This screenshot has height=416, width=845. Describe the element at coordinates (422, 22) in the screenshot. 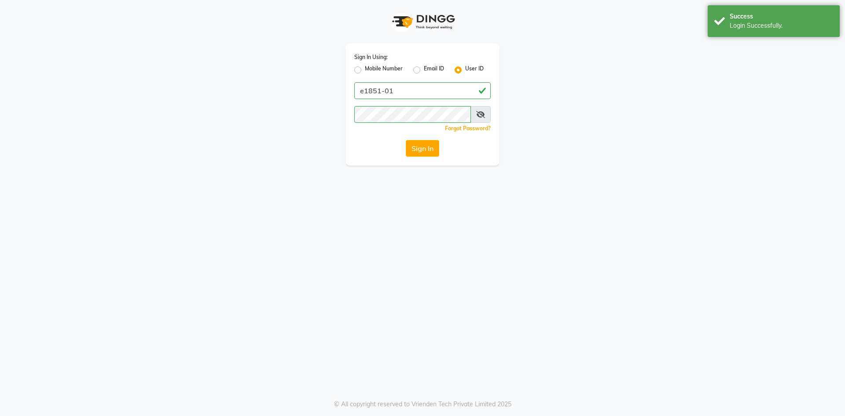

I see `img: logo1.svg` at that location.